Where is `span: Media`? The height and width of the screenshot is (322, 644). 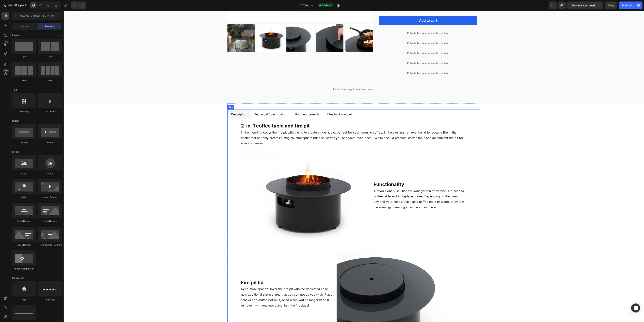 span: Media is located at coordinates (16, 152).